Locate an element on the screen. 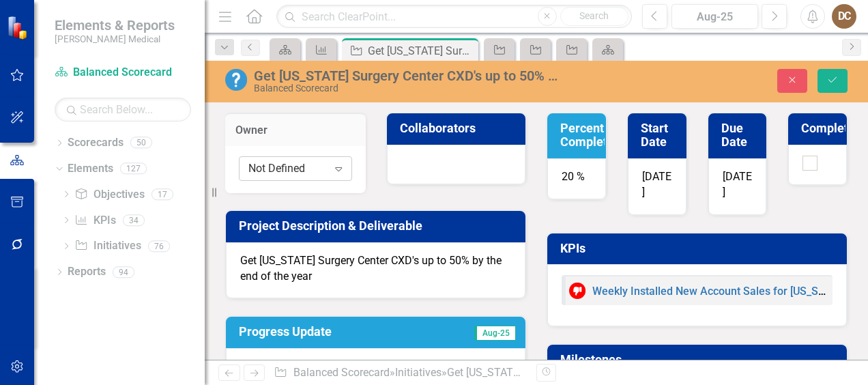 The width and height of the screenshot is (868, 385). h3: Completed is located at coordinates (831, 129).